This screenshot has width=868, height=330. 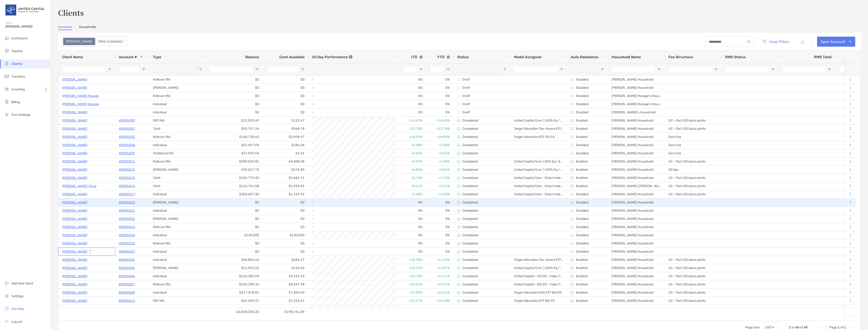 I want to click on a: 4QP05011, so click(x=127, y=161).